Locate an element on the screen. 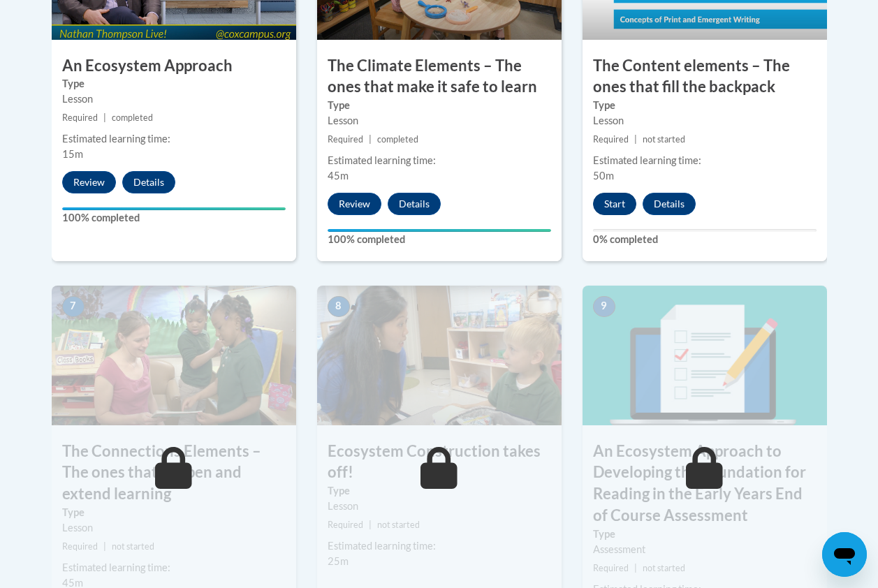 The width and height of the screenshot is (878, 588). h3: The Climate Elements – The ones that make it safe to learn is located at coordinates (439, 77).